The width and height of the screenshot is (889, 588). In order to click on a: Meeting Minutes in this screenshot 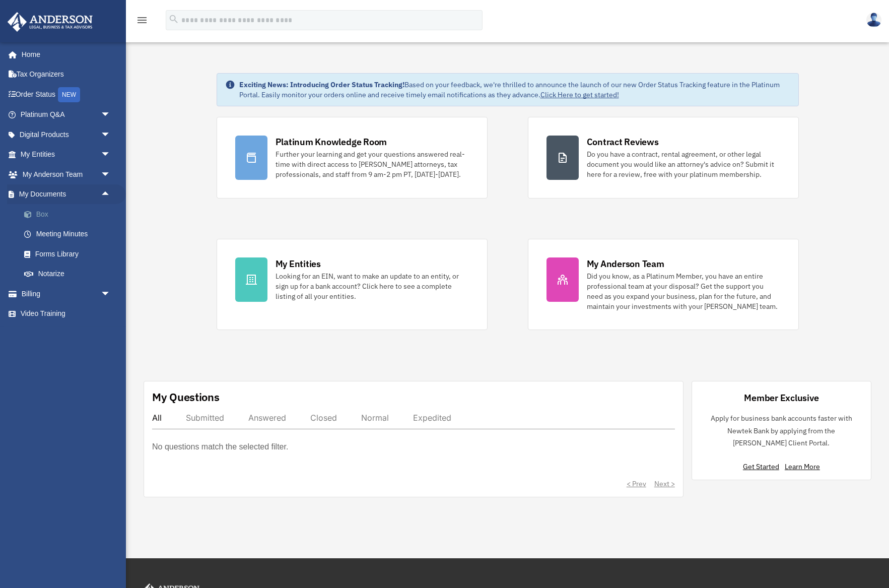, I will do `click(70, 234)`.